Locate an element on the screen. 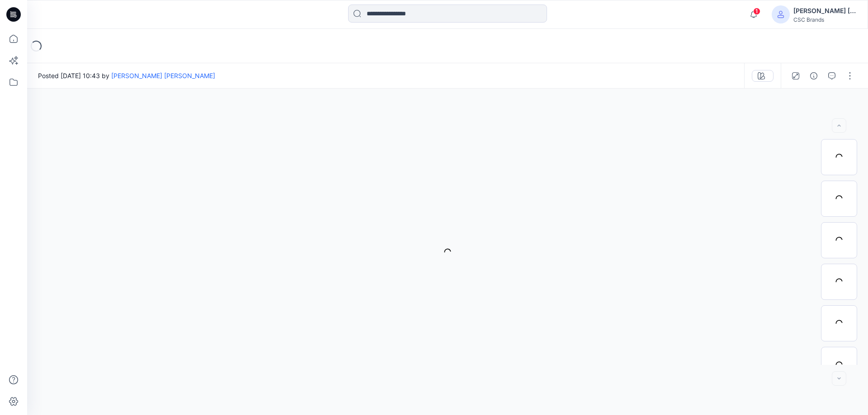  span: 1 is located at coordinates (757, 12).